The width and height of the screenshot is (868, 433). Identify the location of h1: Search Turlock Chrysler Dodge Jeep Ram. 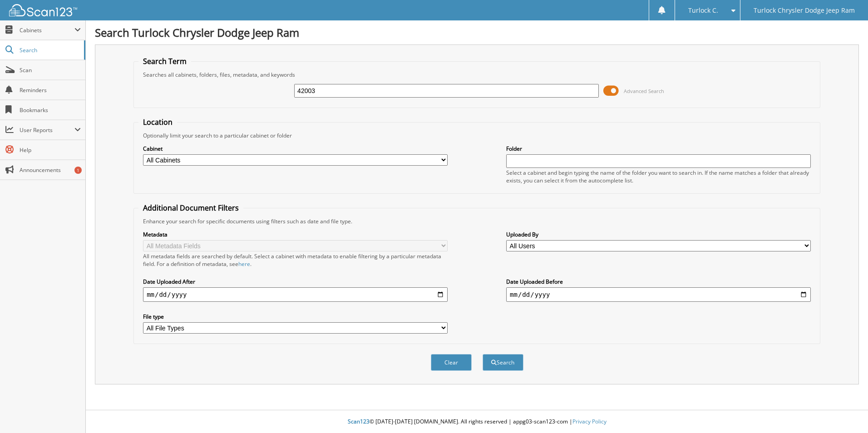
(477, 32).